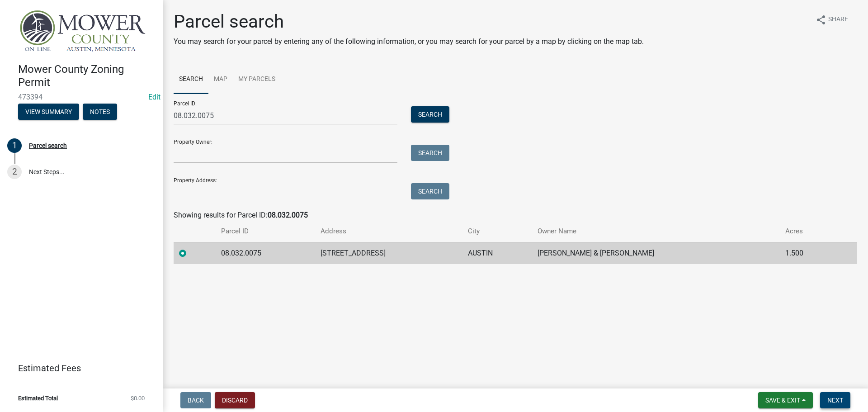 Image resolution: width=868 pixels, height=412 pixels. Describe the element at coordinates (196, 400) in the screenshot. I see `span: Back` at that location.